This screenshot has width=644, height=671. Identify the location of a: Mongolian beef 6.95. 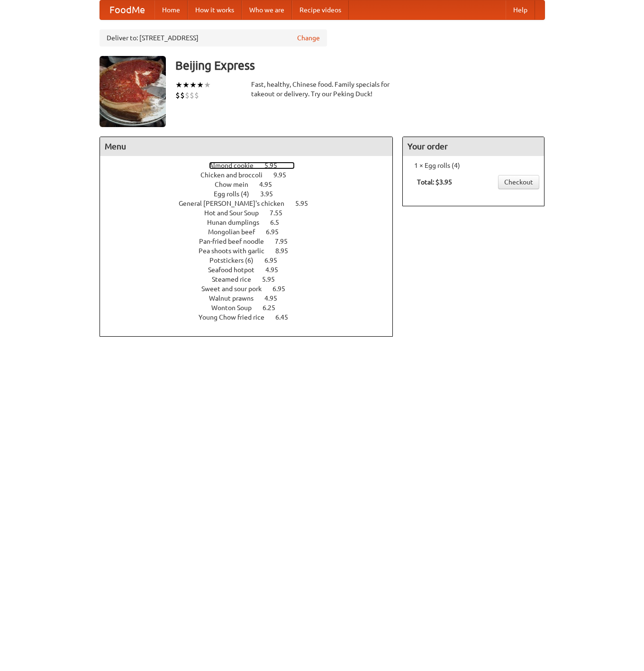
(252, 232).